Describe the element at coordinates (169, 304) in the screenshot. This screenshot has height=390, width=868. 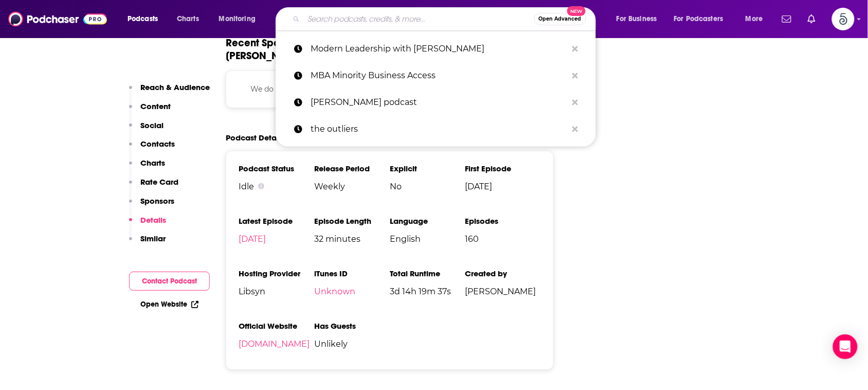
I see `a: Open Website` at that location.